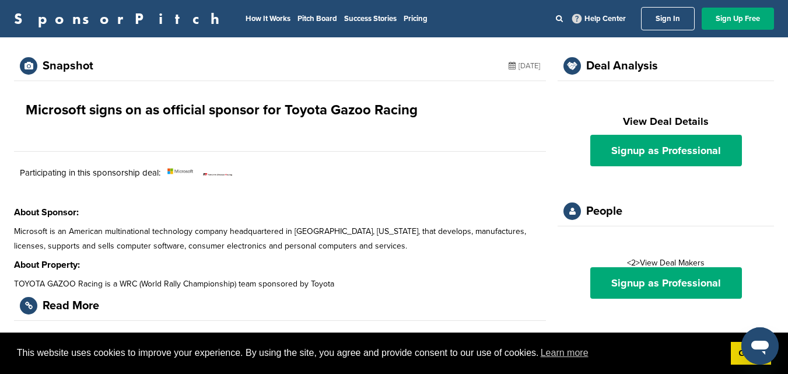 The width and height of the screenshot is (788, 374). Describe the element at coordinates (180, 172) in the screenshot. I see `img: Open uri20141112 50798 1opp7tv` at that location.